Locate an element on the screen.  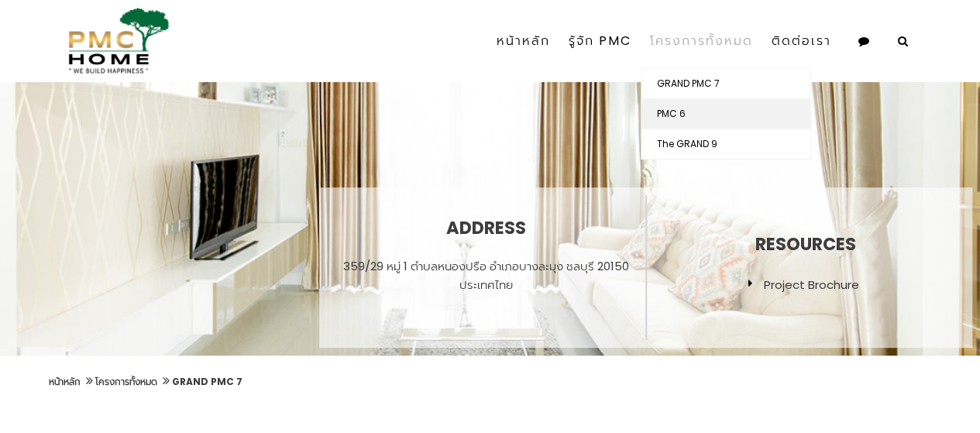
a: The GRAND 9 is located at coordinates (726, 144).